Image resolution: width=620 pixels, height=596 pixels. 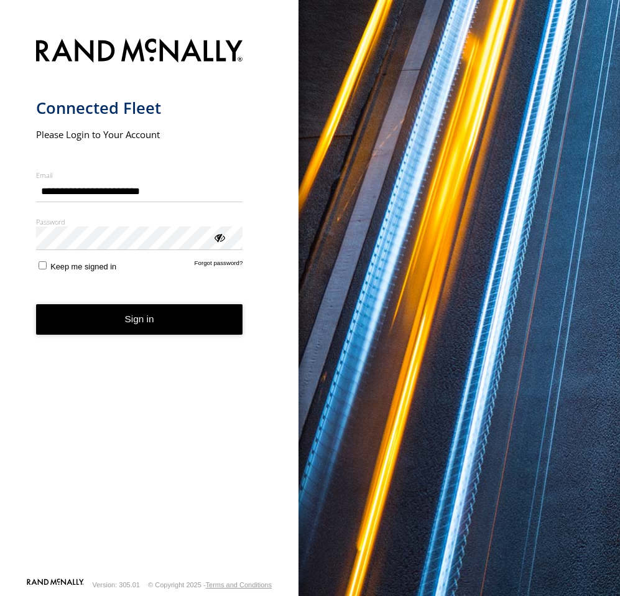 I want to click on a: Forgot password?, so click(x=219, y=265).